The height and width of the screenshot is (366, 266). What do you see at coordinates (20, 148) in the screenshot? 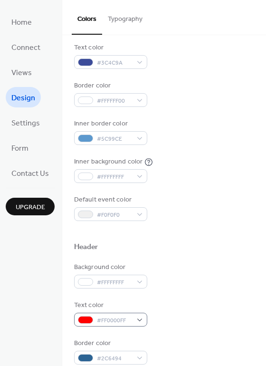
I see `span: Form` at bounding box center [20, 148].